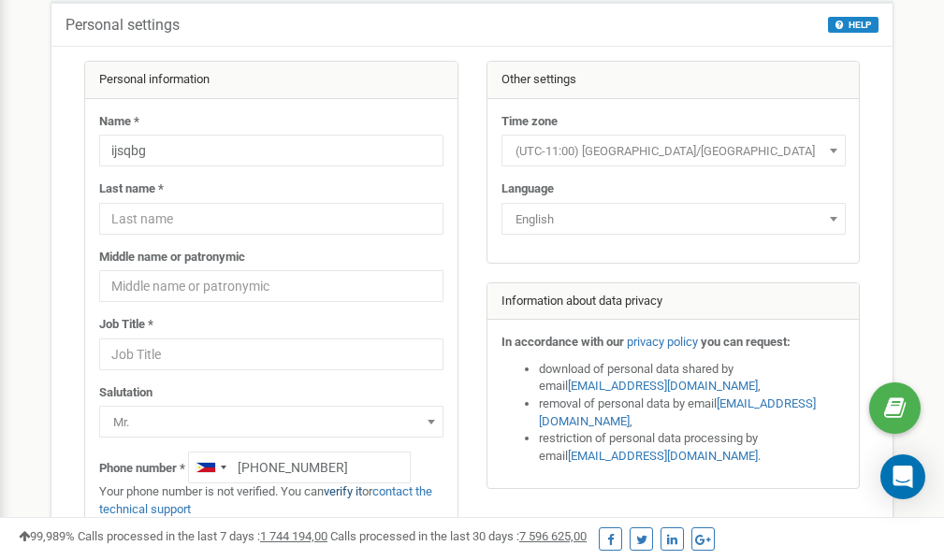 The image size is (944, 560). What do you see at coordinates (211, 467) in the screenshot?
I see `div: Telephone country code` at bounding box center [211, 467].